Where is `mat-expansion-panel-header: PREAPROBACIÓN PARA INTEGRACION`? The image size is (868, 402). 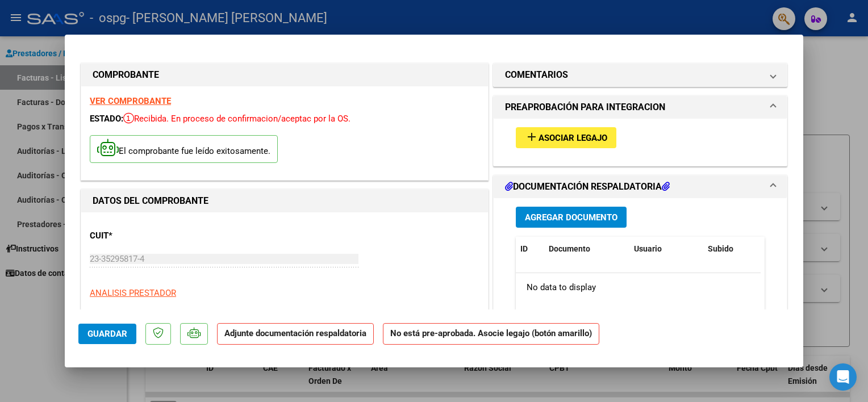 mat-expansion-panel-header: PREAPROBACIÓN PARA INTEGRACION is located at coordinates (640, 107).